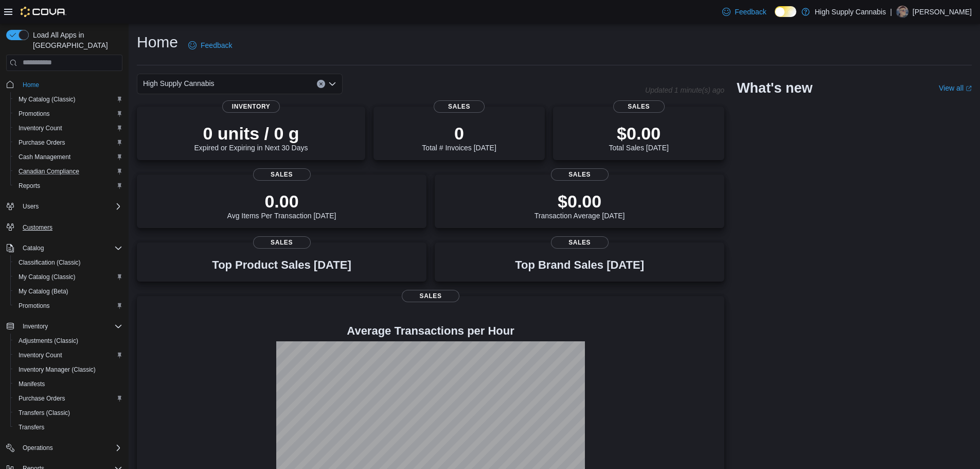  I want to click on a: Cash Management, so click(44, 157).